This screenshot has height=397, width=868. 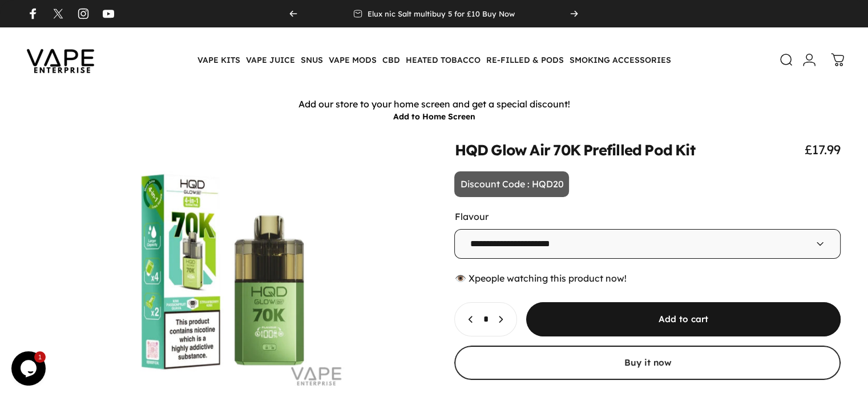 What do you see at coordinates (540, 150) in the screenshot?
I see `animate-element: Air` at bounding box center [540, 150].